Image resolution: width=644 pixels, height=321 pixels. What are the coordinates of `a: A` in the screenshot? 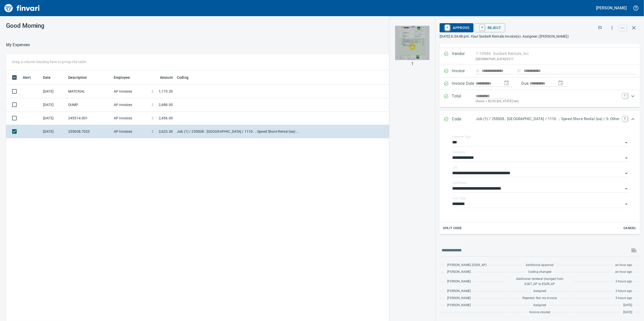 It's located at (447, 28).